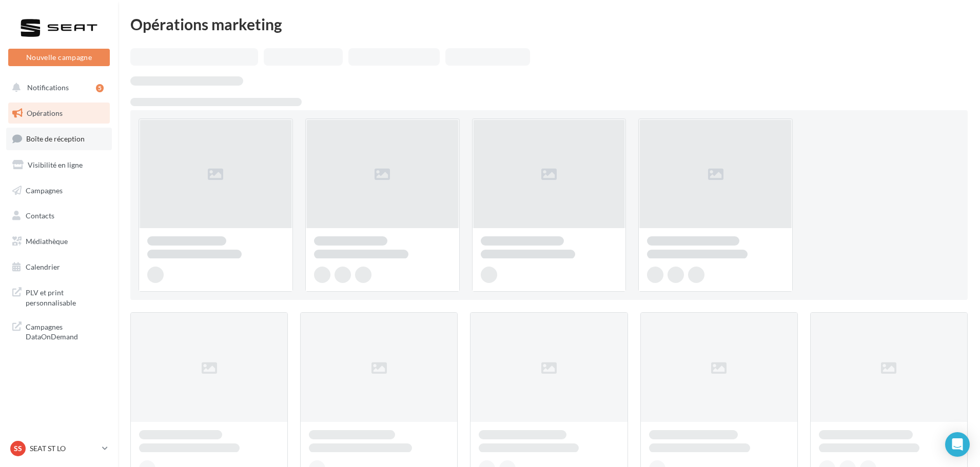 This screenshot has height=467, width=980. I want to click on a: Contacts, so click(59, 216).